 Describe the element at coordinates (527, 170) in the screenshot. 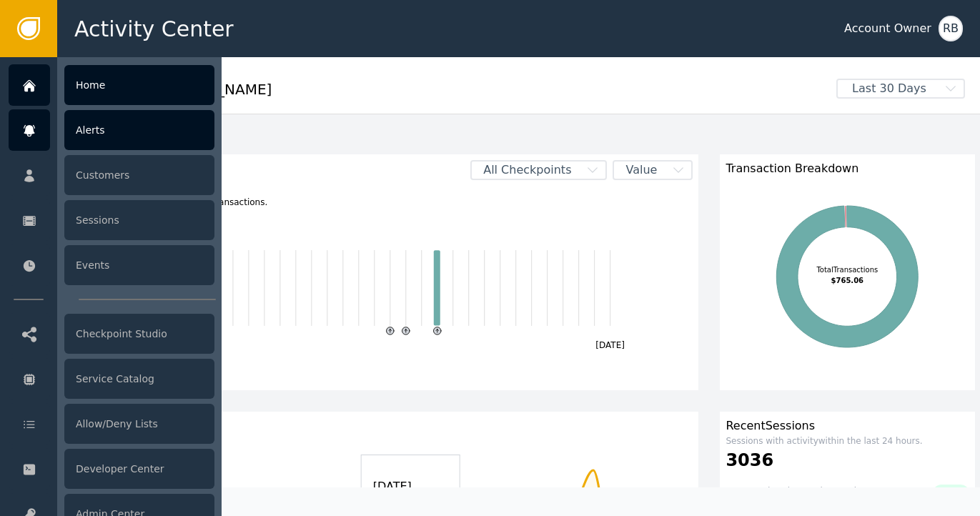

I see `span: All Checkpoints` at that location.